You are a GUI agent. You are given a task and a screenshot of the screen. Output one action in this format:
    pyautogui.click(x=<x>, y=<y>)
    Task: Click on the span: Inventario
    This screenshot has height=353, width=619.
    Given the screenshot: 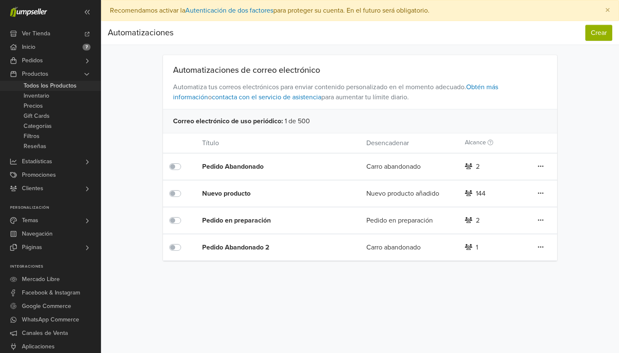 What is the action you would take?
    pyautogui.click(x=36, y=96)
    